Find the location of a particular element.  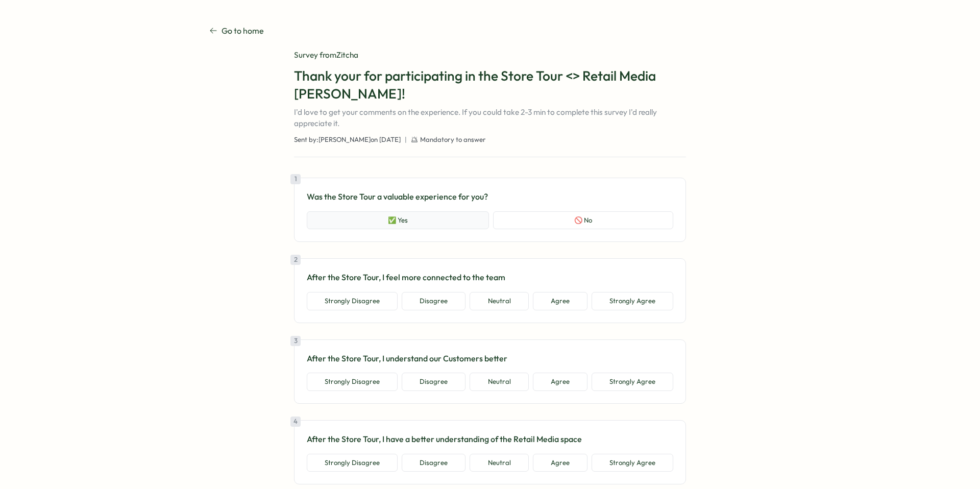

p: I'd love to get your comments on the experience. If you could take 2-3 min to complete this surve... is located at coordinates (490, 118).